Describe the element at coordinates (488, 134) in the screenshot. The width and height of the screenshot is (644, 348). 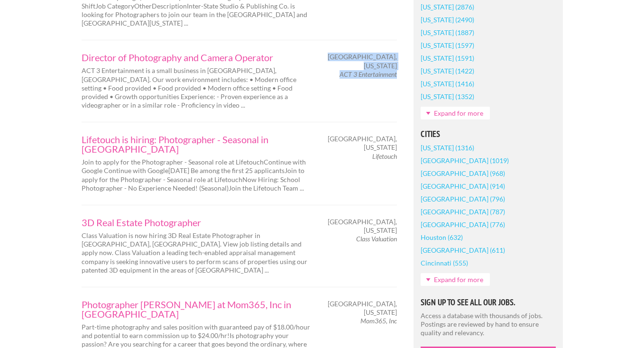
I see `h5: Cities` at that location.